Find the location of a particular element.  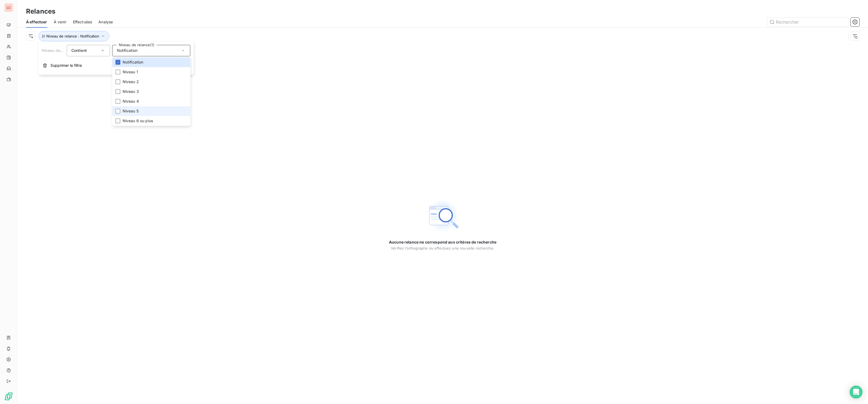

span: Vérifiez l’orthographe ou effectuez une nouvelle recherche. is located at coordinates (443, 248).